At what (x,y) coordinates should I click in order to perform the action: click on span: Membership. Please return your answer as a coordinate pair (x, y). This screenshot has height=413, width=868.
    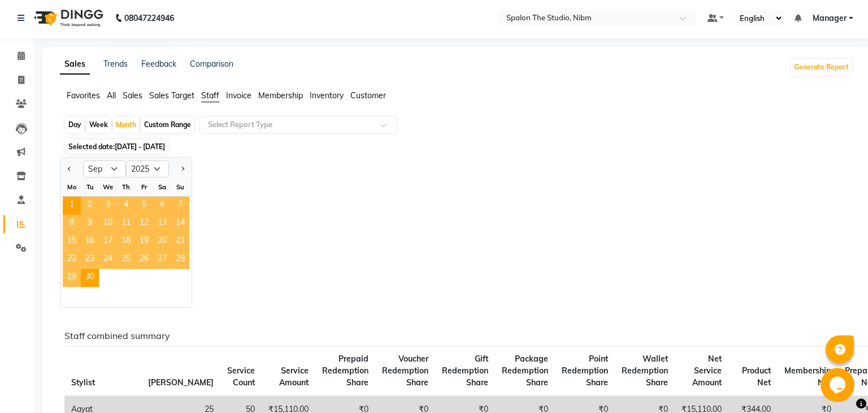
    Looking at the image, I should click on (280, 95).